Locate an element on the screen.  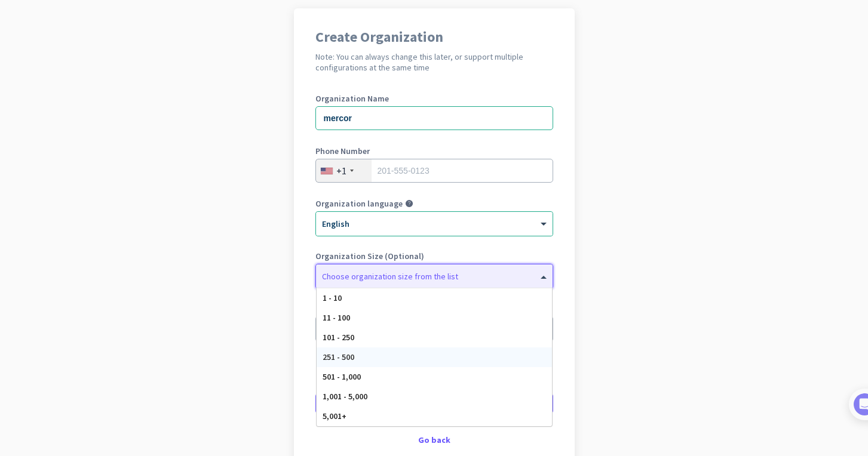
span: 1 - 10 is located at coordinates (332, 298).